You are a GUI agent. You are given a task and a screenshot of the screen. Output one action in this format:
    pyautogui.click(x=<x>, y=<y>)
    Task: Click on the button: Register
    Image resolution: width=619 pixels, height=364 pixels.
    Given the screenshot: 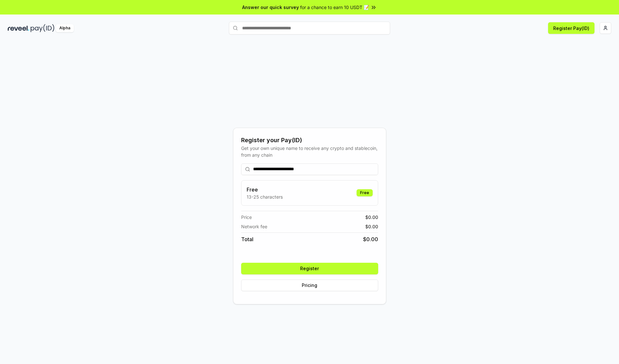 What is the action you would take?
    pyautogui.click(x=309, y=269)
    